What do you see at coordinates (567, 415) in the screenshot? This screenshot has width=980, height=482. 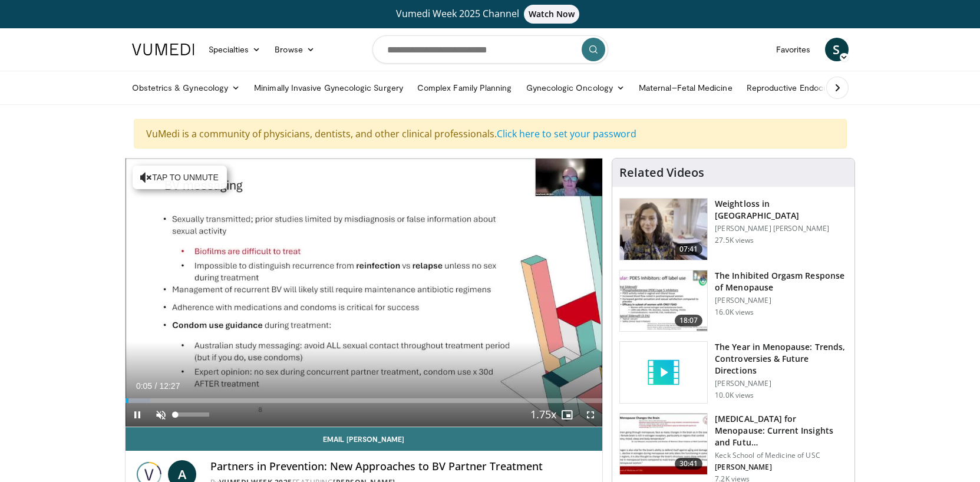 I see `button: Enable picture-in-picture mode` at bounding box center [567, 415].